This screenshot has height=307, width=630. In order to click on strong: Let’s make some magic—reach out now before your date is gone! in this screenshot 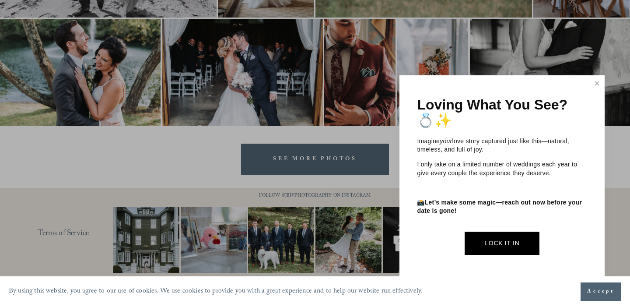, I will do `click(500, 207)`.